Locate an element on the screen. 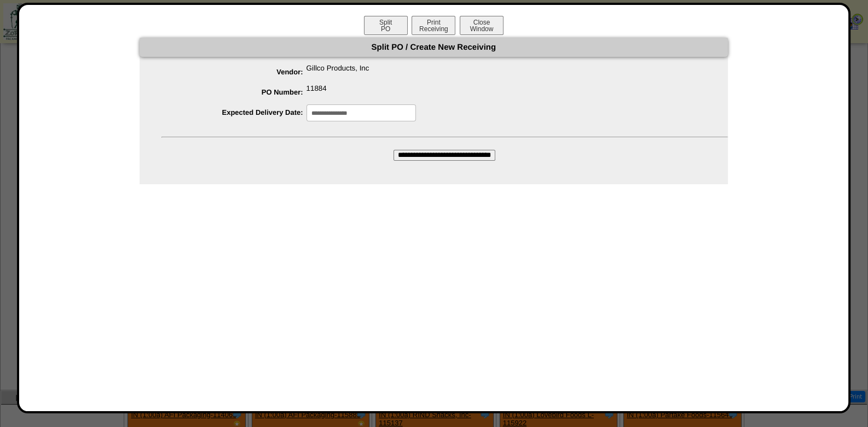 This screenshot has width=868, height=427. label: PO Number: is located at coordinates (233, 92).